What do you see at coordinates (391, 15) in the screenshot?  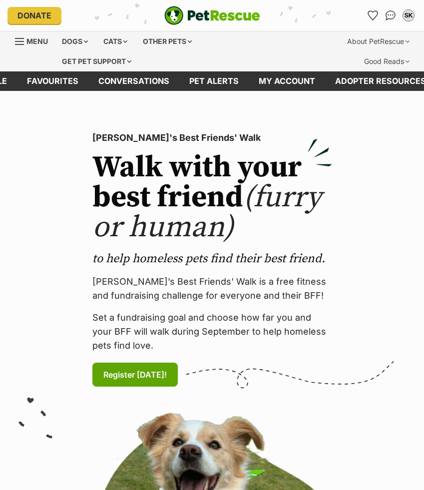 I see `img: chat-41dd97257d64d25036548639549fe6c8038ab92f7586957e7f3b1b290dea8141.svg` at bounding box center [391, 15].